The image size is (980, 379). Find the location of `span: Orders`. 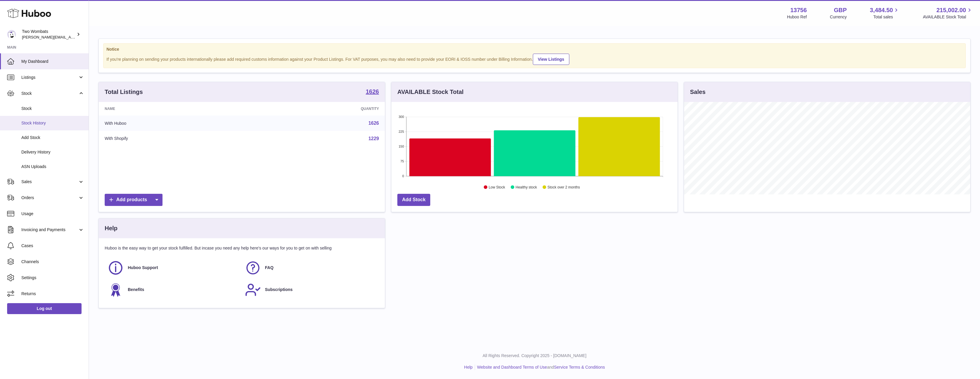

span: Orders is located at coordinates (50, 198).